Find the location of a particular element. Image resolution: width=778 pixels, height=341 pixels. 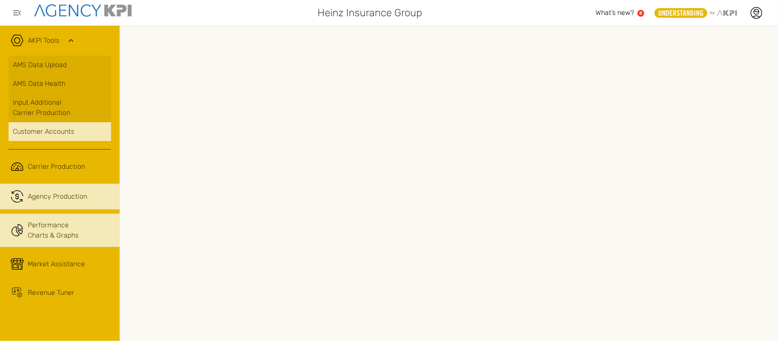

div: Agency Production is located at coordinates (57, 196).